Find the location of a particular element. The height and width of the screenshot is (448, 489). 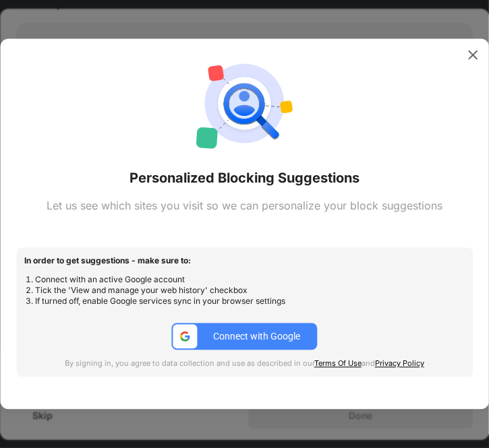

div: In order to get suggestions - make sure to: is located at coordinates (244, 261).